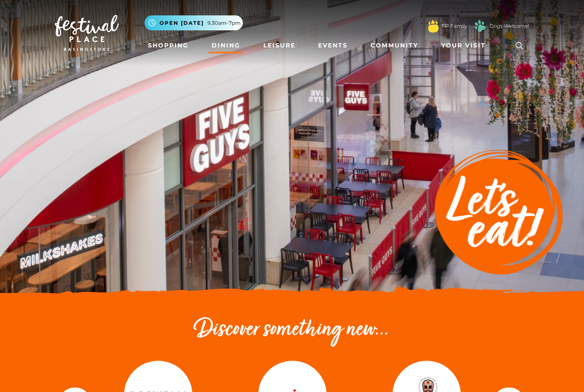 Image resolution: width=584 pixels, height=392 pixels. Describe the element at coordinates (509, 26) in the screenshot. I see `a: Dogs Welcome!` at that location.